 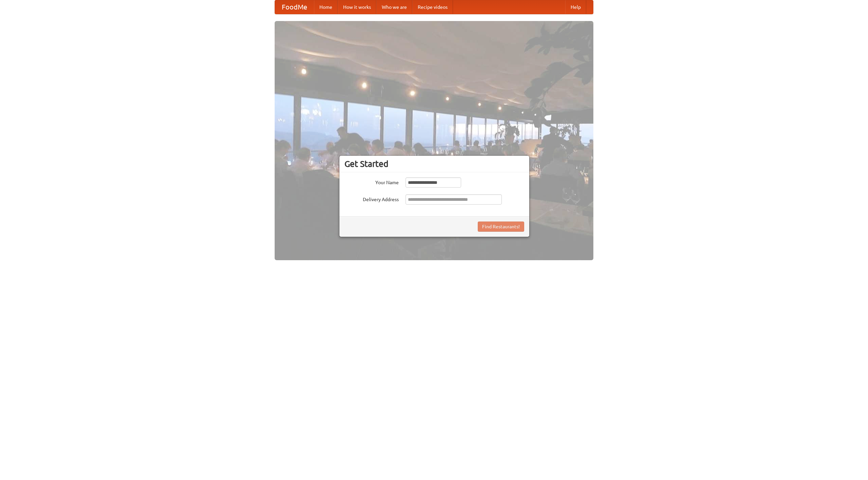 I want to click on label: Your Name, so click(x=371, y=181).